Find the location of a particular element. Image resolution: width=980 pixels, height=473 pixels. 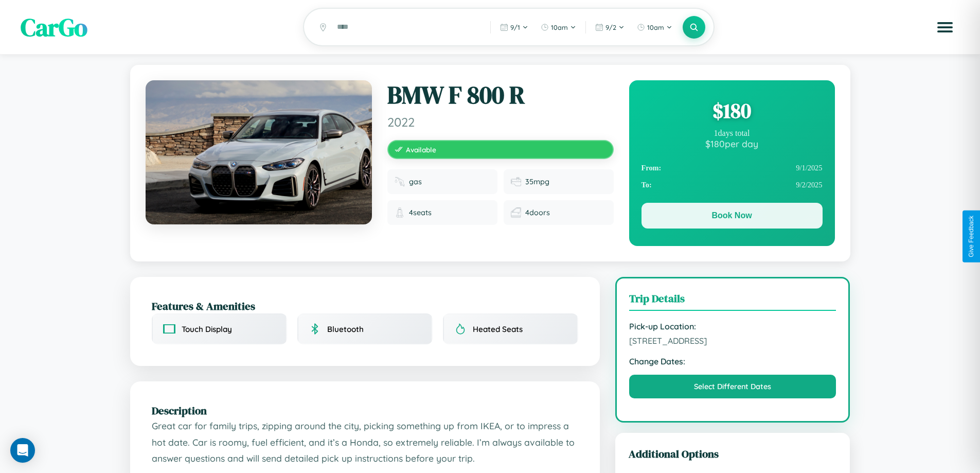

div: 1 days total is located at coordinates (732, 134).